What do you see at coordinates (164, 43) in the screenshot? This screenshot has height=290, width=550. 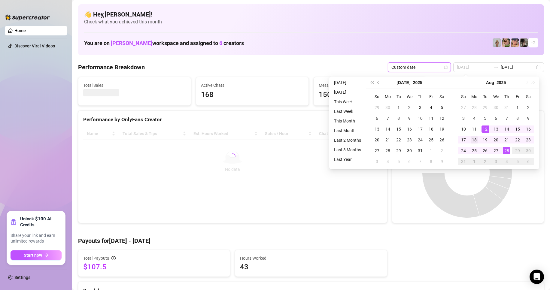 I see `h1: You are on workspace and assigned to creators` at bounding box center [164, 43].